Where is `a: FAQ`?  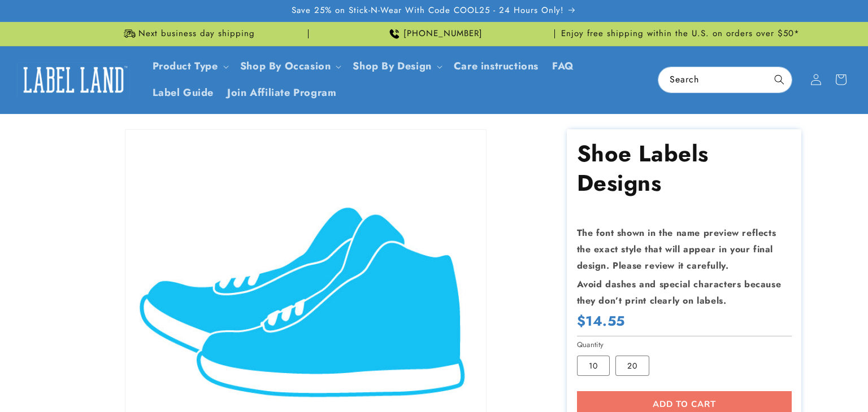 a: FAQ is located at coordinates (563, 66).